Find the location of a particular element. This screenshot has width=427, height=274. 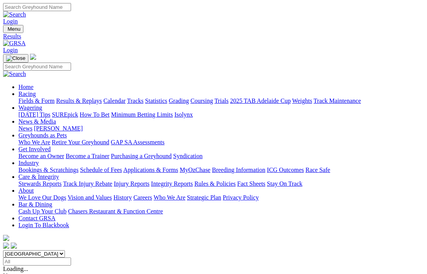

a: Race Safe is located at coordinates (317, 170).